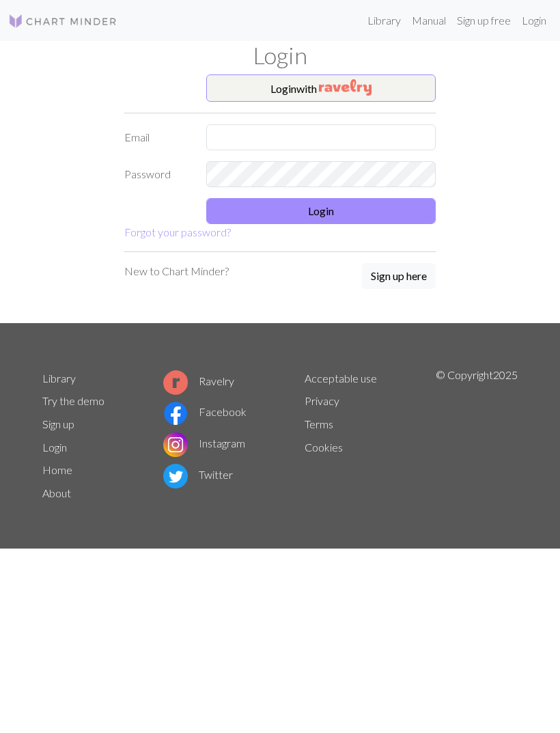 The width and height of the screenshot is (560, 733). What do you see at coordinates (175, 382) in the screenshot?
I see `img: Ravelry logo` at bounding box center [175, 382].